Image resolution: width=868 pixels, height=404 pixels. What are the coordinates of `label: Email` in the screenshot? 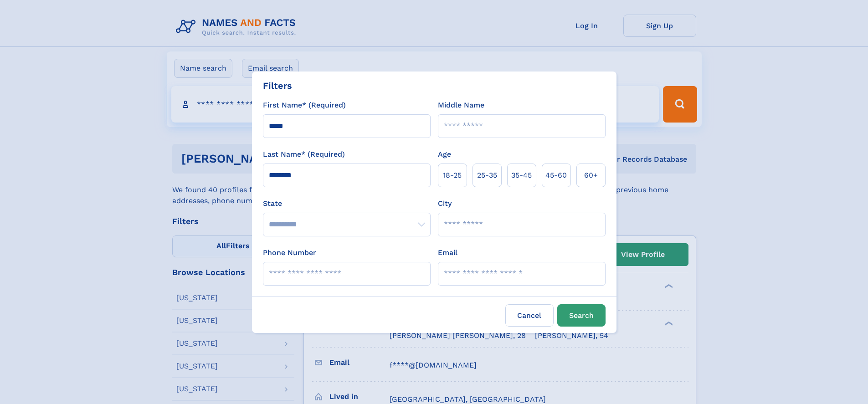 It's located at (448, 253).